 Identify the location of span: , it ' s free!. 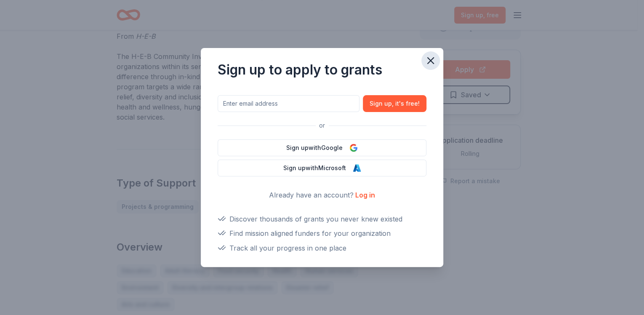
(406, 103).